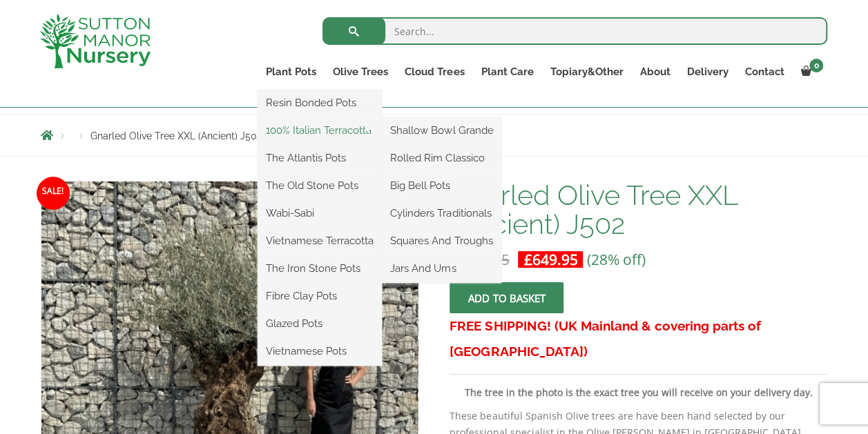  Describe the element at coordinates (615, 260) in the screenshot. I see `span: (28% off)` at that location.